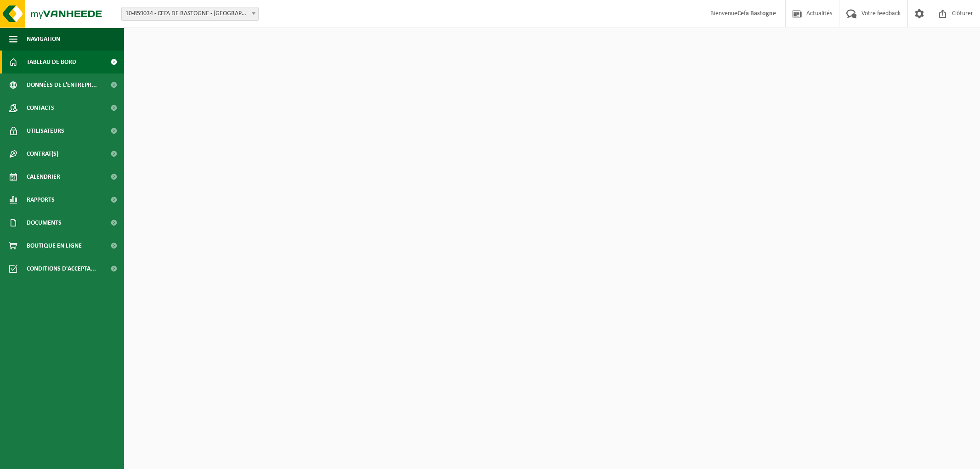 The image size is (980, 469). What do you see at coordinates (41, 108) in the screenshot?
I see `span: Contacts` at bounding box center [41, 108].